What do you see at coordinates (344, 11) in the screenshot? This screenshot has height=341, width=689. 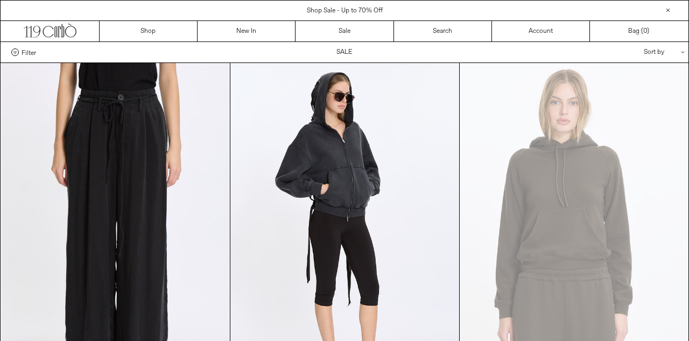 I see `a: Shop Sale - Up to 70% Off` at bounding box center [344, 11].